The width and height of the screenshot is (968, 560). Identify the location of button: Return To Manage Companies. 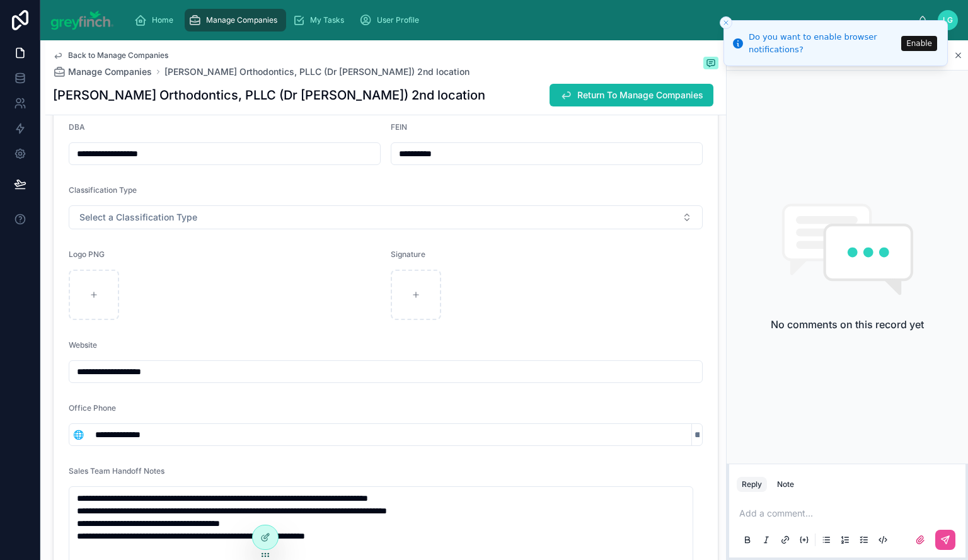
(632, 95).